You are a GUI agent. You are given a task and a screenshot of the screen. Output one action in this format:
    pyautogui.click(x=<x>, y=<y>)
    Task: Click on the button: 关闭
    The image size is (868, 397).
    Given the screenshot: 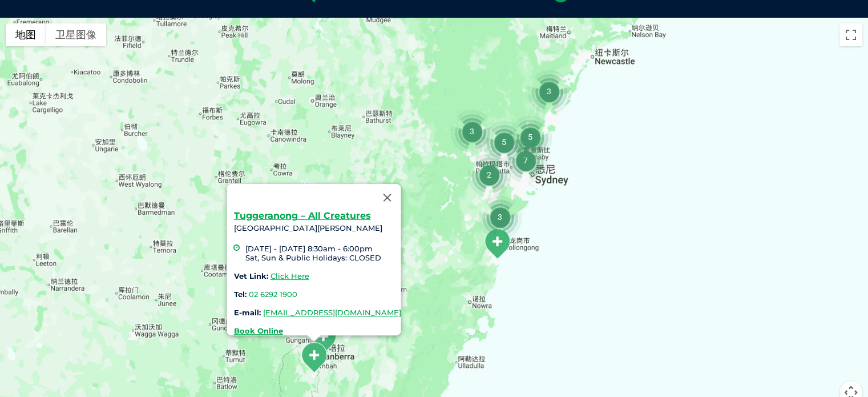 What is the action you would take?
    pyautogui.click(x=387, y=198)
    